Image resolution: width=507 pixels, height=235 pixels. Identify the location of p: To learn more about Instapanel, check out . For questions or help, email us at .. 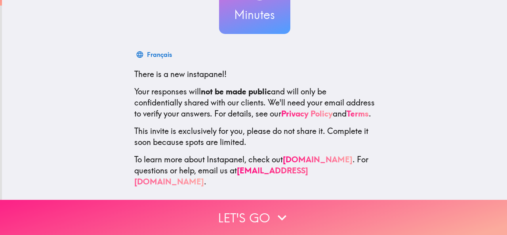
(254, 171).